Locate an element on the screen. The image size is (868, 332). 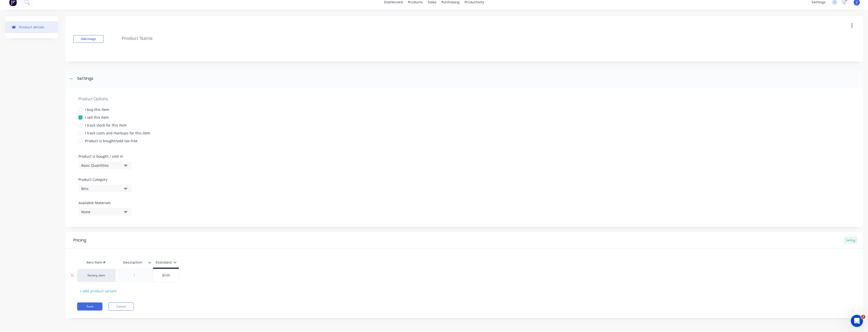
div: I track stock for this item is located at coordinates (106, 125).